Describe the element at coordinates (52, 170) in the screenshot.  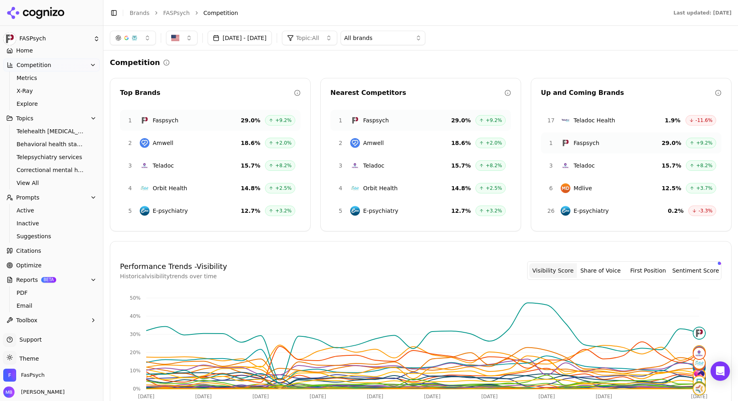
I see `a: Correctional mental health` at that location.